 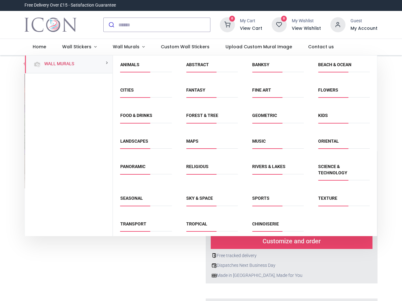 What do you see at coordinates (212, 143) in the screenshot?
I see `span: Maps` at bounding box center [212, 143].